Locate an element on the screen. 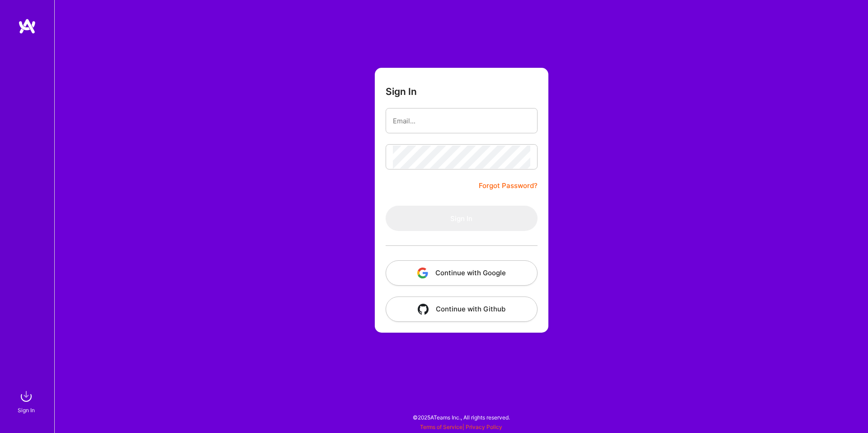 The width and height of the screenshot is (868, 433). a: Privacy Policy is located at coordinates (484, 427).